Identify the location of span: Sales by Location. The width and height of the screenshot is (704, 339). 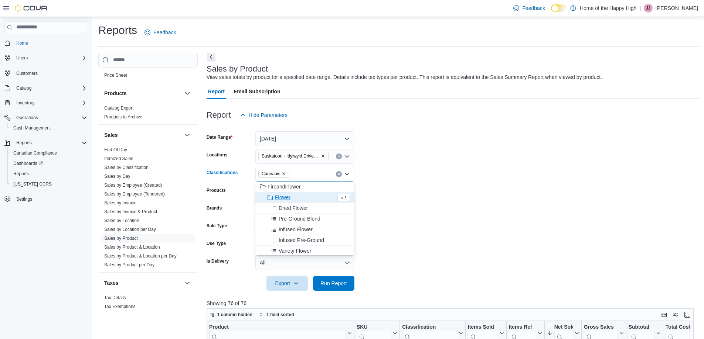
(122, 221).